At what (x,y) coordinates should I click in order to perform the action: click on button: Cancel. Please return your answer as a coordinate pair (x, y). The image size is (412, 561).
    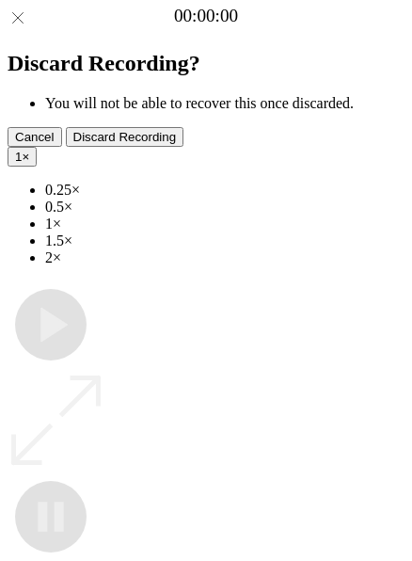
    Looking at the image, I should click on (35, 136).